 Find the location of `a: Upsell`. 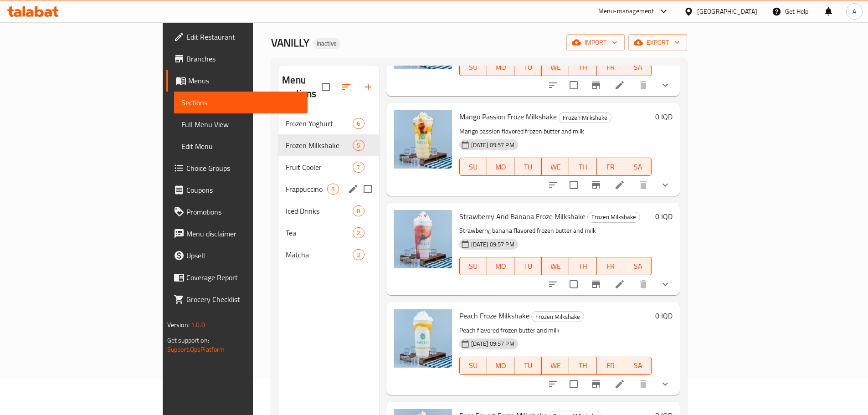

a: Upsell is located at coordinates (237, 255).